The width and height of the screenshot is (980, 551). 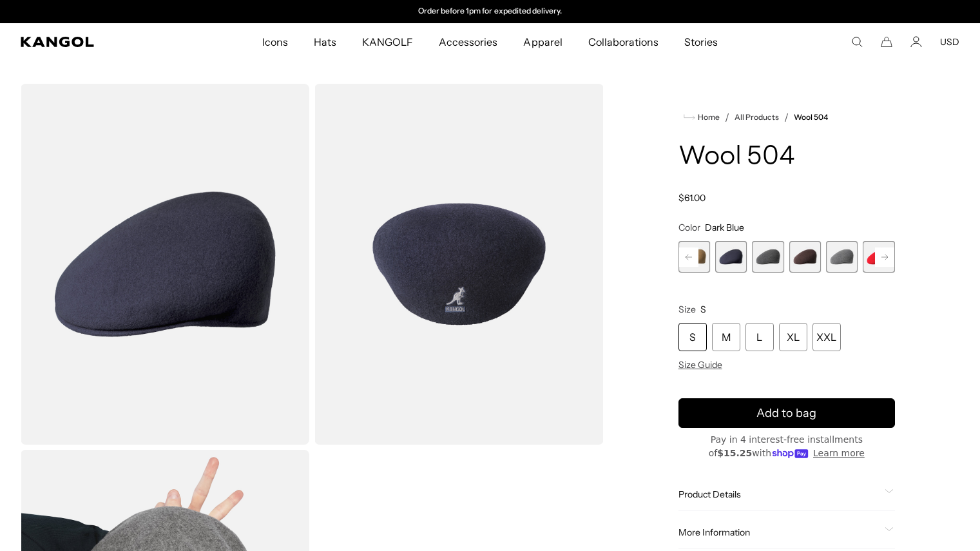 I want to click on a: Accessories, so click(x=467, y=42).